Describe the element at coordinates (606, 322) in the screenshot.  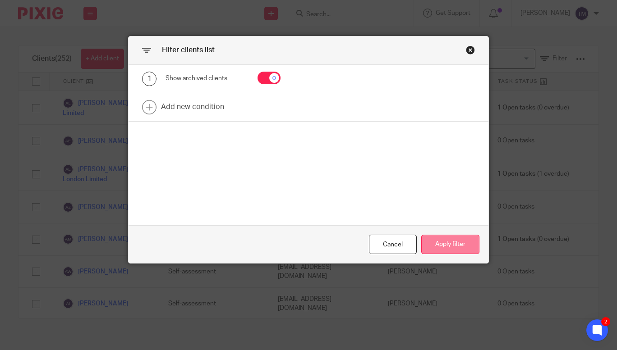
I see `div: 2` at that location.